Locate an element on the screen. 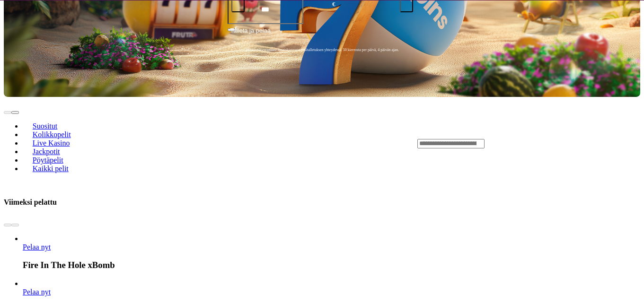  span: Talleta ja pelaa is located at coordinates (250, 34).